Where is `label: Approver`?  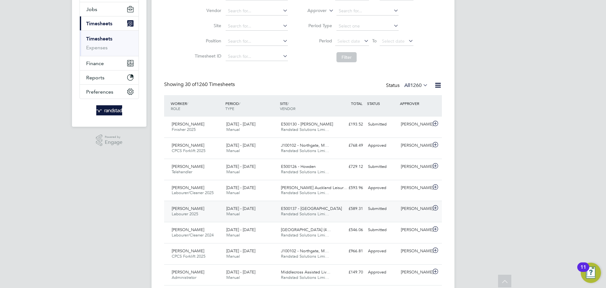 label: Approver is located at coordinates (313, 11).